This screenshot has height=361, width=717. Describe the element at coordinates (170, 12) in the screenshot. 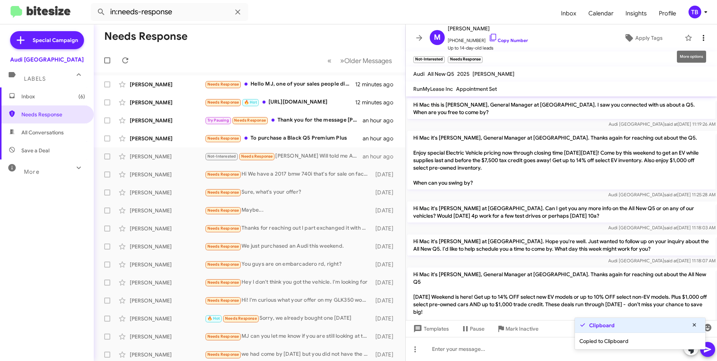

I see `input: Search` at that location.